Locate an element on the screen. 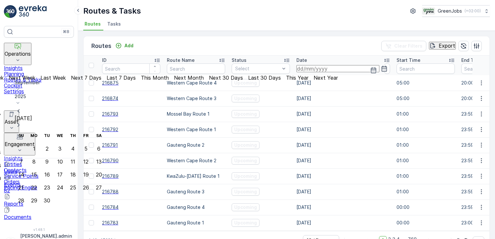 Image resolution: width=495 pixels, height=239 pixels. p: ID is located at coordinates (104, 60).